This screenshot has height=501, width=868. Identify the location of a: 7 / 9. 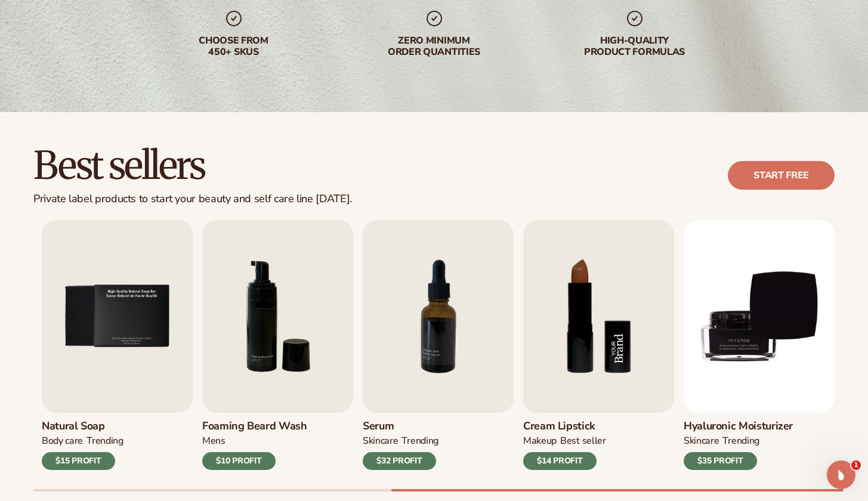
(438, 345).